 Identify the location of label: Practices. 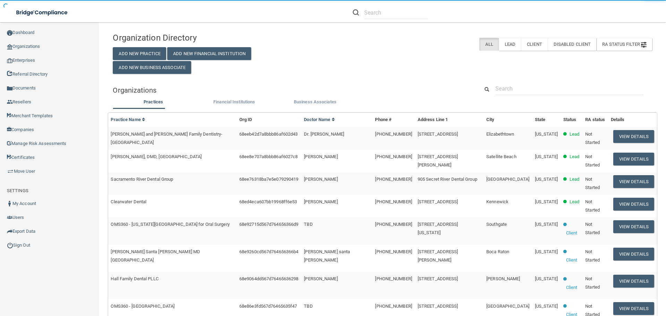
(153, 102).